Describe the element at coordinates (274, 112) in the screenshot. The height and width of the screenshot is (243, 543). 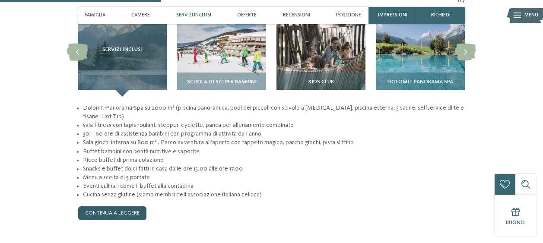
I see `li: Dolomit-Panorama-Spa su 2000 m² (piscina panoramica, pool dei piccoli con scivolo a [MEDICAL_DATA...` at that location.